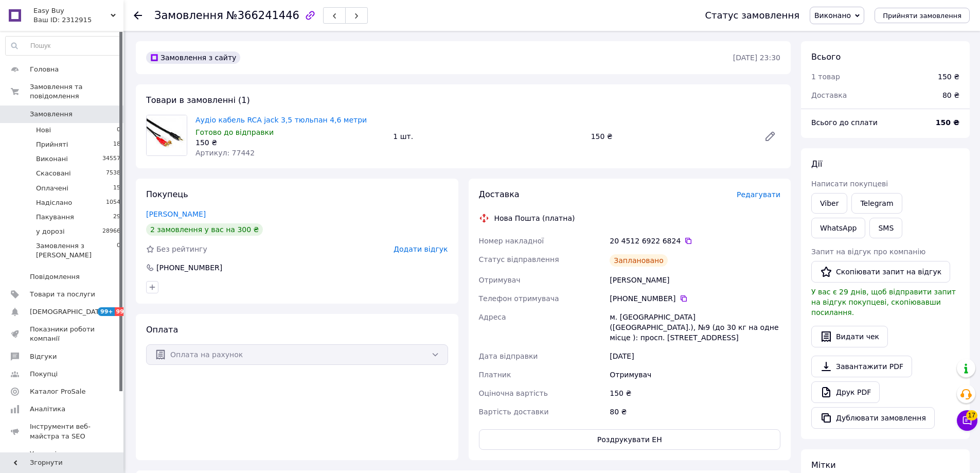 The height and width of the screenshot is (473, 980). I want to click on div: 2 замовлення у вас на 300 ₴, so click(204, 230).